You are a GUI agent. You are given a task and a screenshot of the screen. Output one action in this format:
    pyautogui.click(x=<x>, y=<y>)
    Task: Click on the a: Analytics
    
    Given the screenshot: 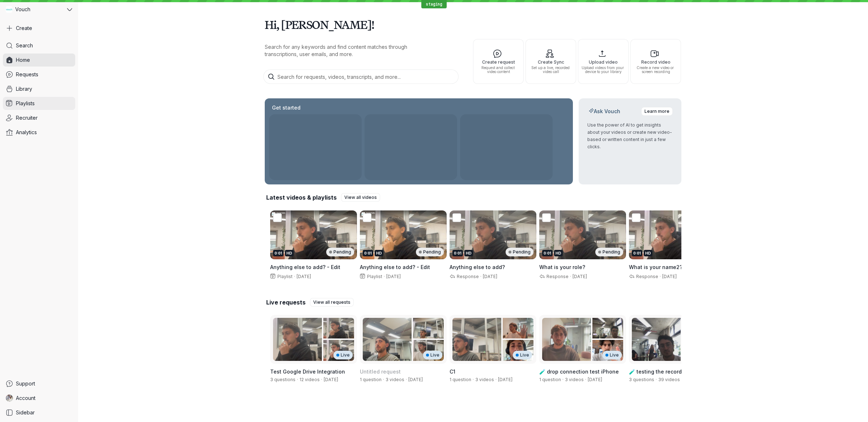 What is the action you would take?
    pyautogui.click(x=39, y=133)
    